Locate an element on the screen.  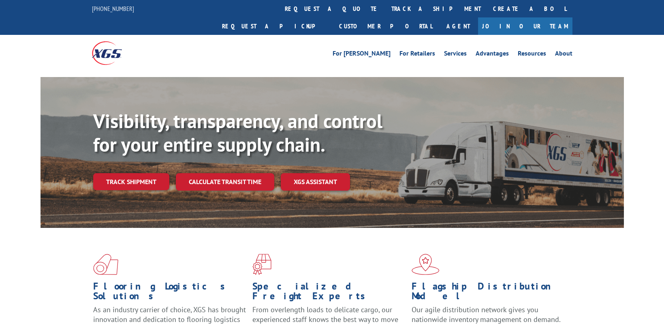
a: Agent is located at coordinates (458, 26).